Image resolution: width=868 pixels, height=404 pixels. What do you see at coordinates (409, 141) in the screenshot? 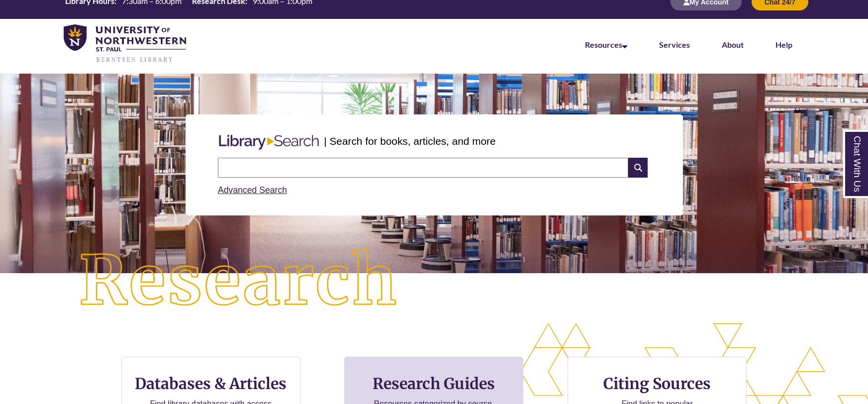
I see `p: | Search for books, articles, and more` at bounding box center [409, 141].